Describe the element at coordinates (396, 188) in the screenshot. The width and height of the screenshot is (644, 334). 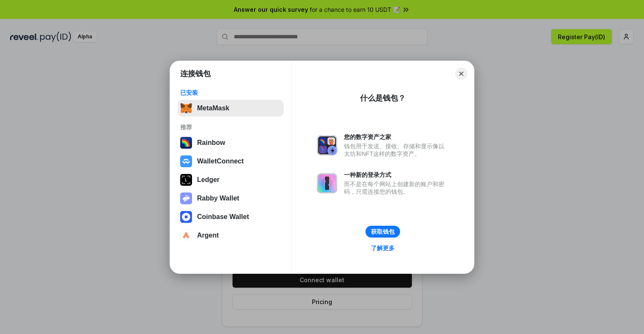
I see `div: 而不是在每个网站上创建新的账户和密码，只需连接您的钱包。` at that location.